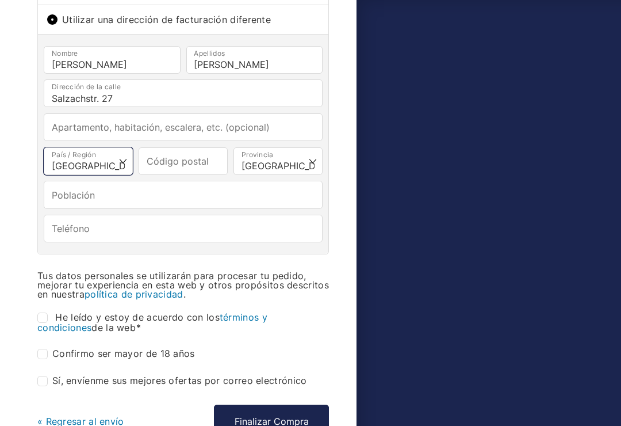  Describe the element at coordinates (43, 317) in the screenshot. I see `input: He leído y estoy de acuerdo con lostérminos y condicionesde la web` at that location.